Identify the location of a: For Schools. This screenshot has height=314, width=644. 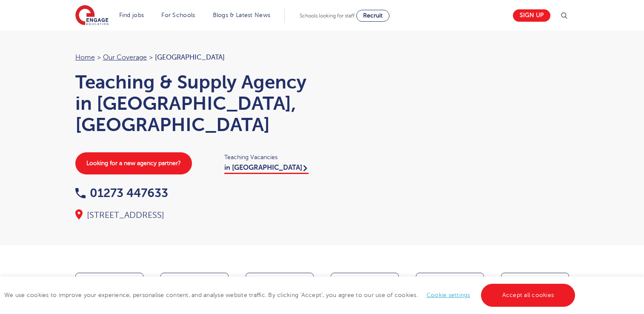
(178, 15).